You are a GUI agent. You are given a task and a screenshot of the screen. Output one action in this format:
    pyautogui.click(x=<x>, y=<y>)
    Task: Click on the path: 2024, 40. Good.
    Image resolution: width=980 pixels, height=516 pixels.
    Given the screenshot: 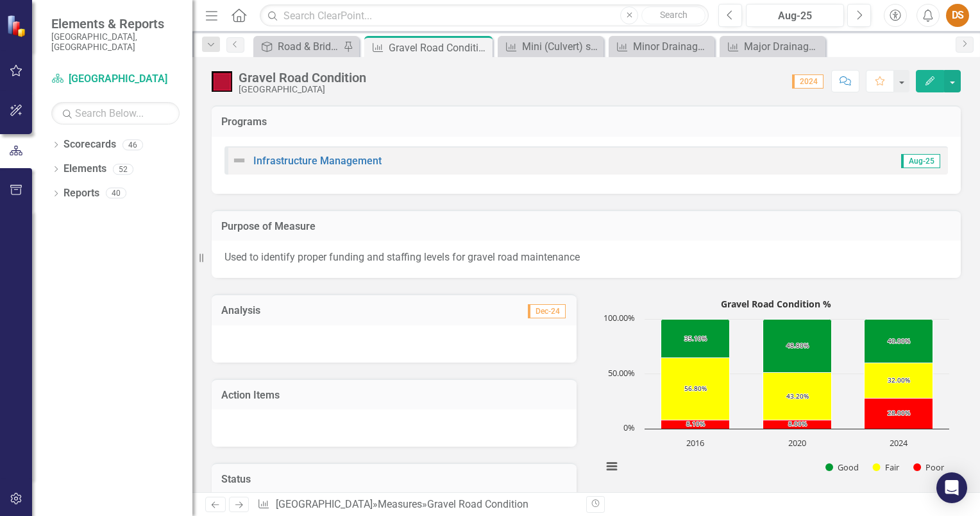 What is the action you would take?
    pyautogui.click(x=898, y=341)
    